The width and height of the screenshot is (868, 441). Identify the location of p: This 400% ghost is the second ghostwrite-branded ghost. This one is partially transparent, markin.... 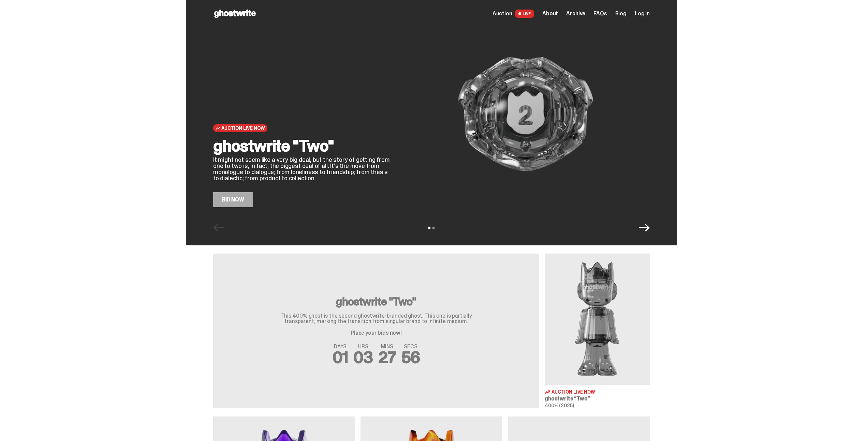
(376, 319).